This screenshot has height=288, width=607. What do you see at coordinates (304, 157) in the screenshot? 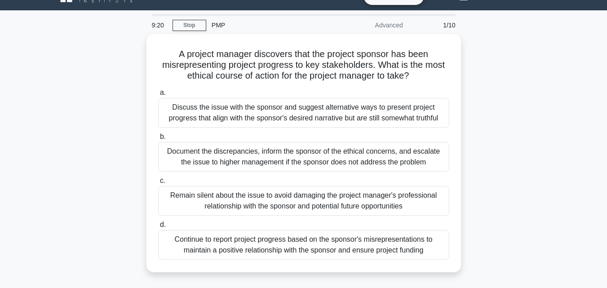
I see `div: Document the discrepancies, inform the sponsor of the ethical concerns, and escalate the issue to...` at bounding box center [304, 157].